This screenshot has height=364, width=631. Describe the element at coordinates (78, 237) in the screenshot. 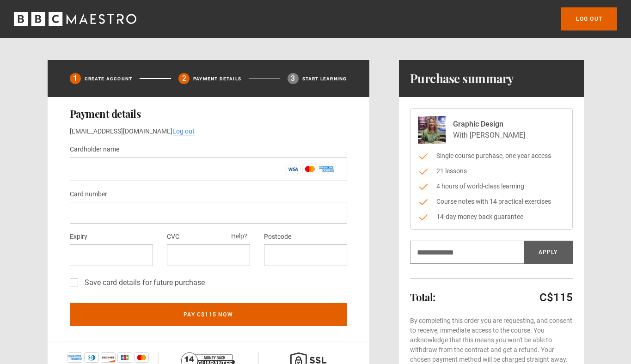

I see `label: Expiry` at that location.